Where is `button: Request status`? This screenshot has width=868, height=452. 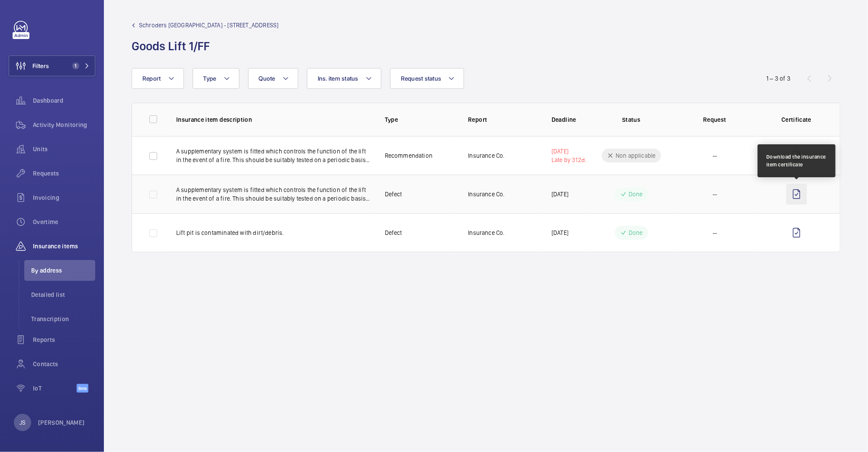
button: Request status is located at coordinates (427, 78).